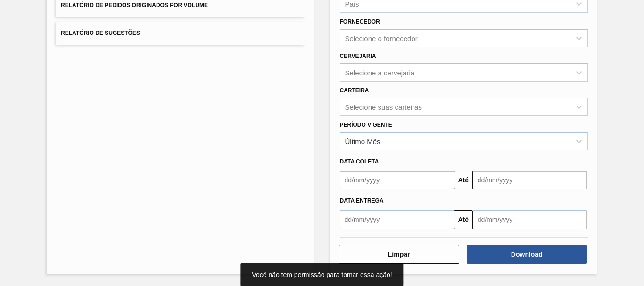 The height and width of the screenshot is (286, 644). What do you see at coordinates (360, 22) in the screenshot?
I see `label: Fornecedor` at bounding box center [360, 22].